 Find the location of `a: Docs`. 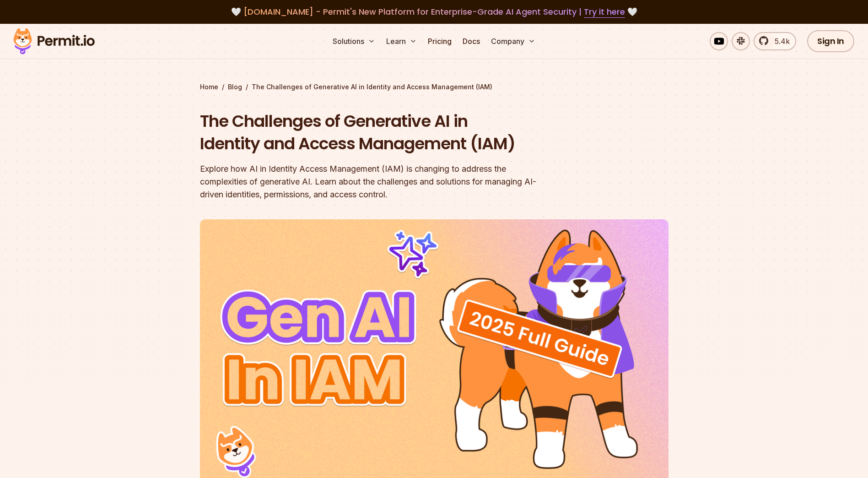

a: Docs is located at coordinates (472, 41).